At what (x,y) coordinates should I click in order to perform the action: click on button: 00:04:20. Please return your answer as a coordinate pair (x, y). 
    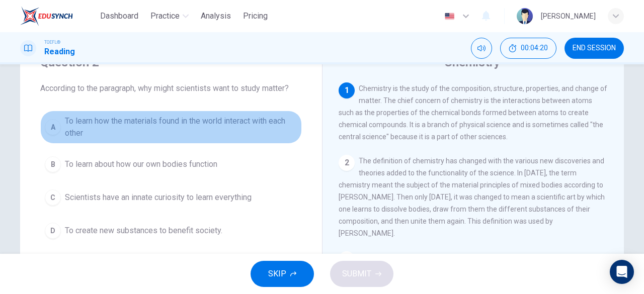
    Looking at the image, I should click on (528, 49).